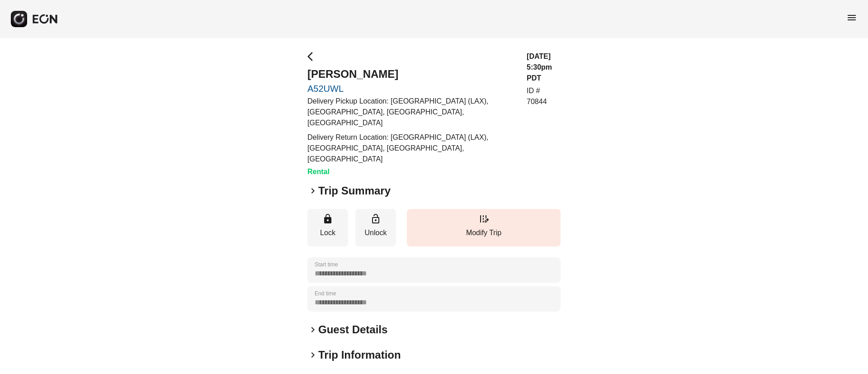 This screenshot has height=374, width=868. What do you see at coordinates (852, 18) in the screenshot?
I see `span: menu` at bounding box center [852, 18].